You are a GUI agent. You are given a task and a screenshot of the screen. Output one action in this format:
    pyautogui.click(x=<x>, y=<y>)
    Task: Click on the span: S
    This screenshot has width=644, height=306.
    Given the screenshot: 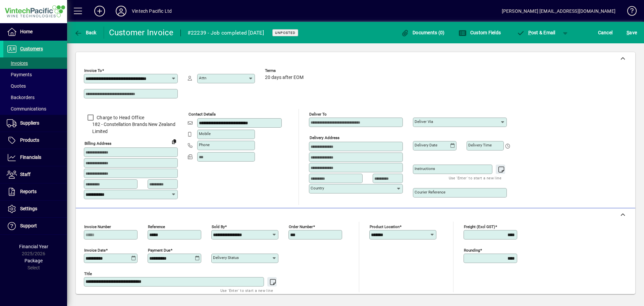 What is the action you would take?
    pyautogui.click(x=628, y=33)
    